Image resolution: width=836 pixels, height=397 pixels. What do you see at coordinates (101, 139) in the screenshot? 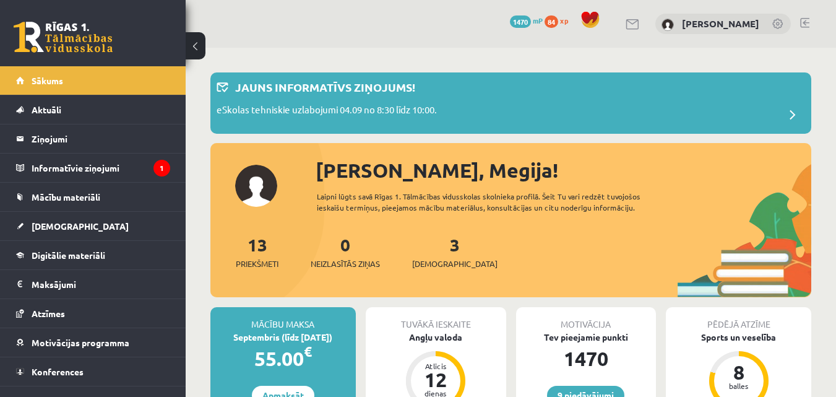
I see `legend: Ziņojumi` at bounding box center [101, 139].